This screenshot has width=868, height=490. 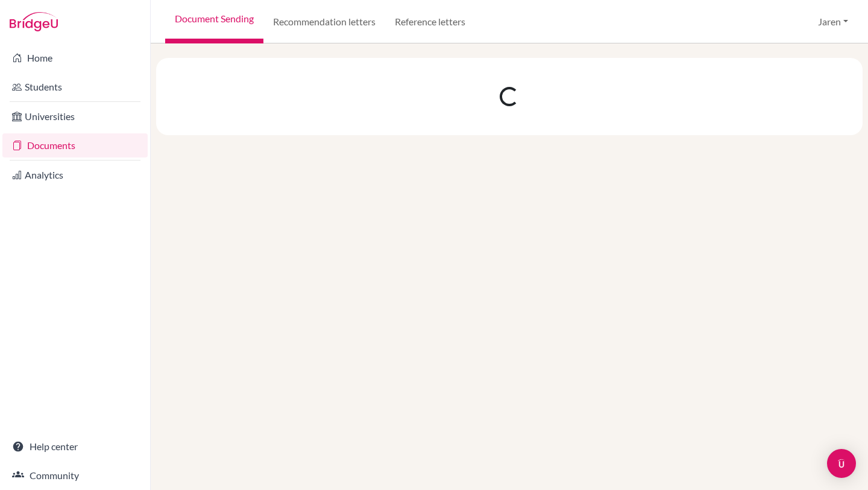 What do you see at coordinates (74, 476) in the screenshot?
I see `a: Community` at bounding box center [74, 476].